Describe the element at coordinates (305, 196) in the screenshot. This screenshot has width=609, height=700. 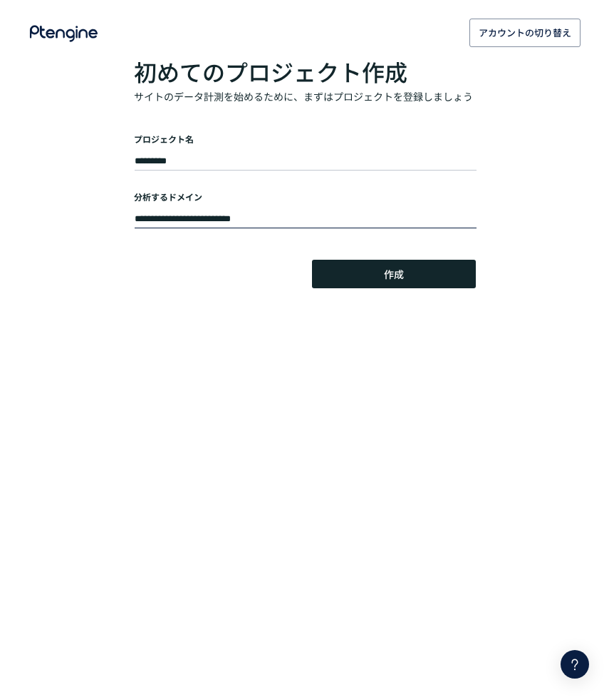
I see `label: 分析するドメイン` at that location.